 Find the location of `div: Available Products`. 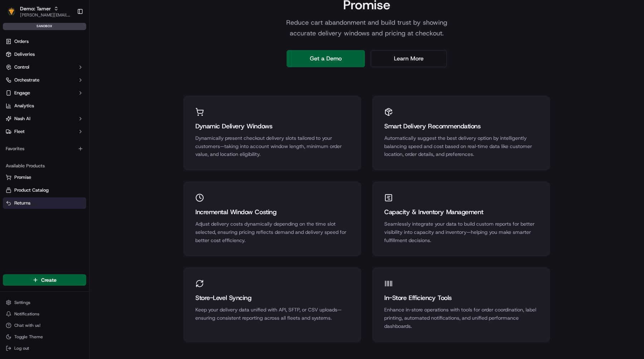

div: Available Products is located at coordinates (44, 166).